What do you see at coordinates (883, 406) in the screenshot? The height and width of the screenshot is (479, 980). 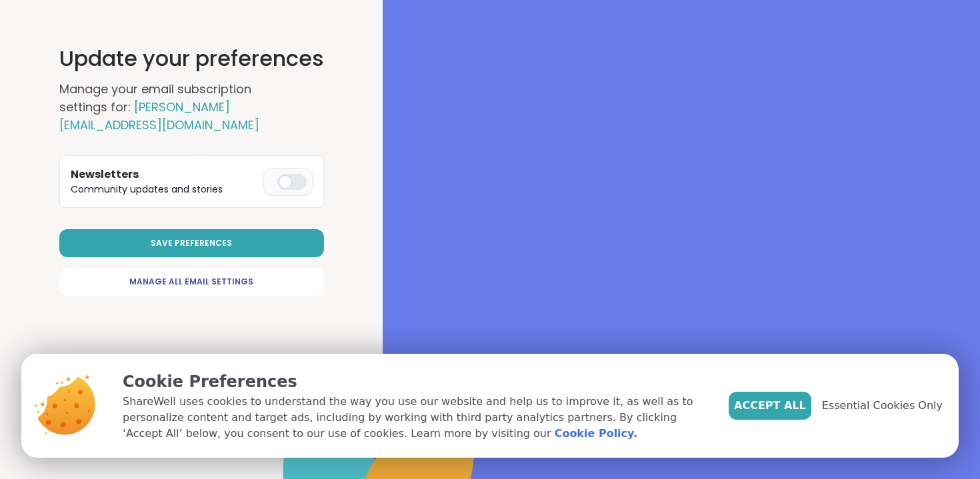 I see `span: Essential Cookies Only` at bounding box center [883, 406].